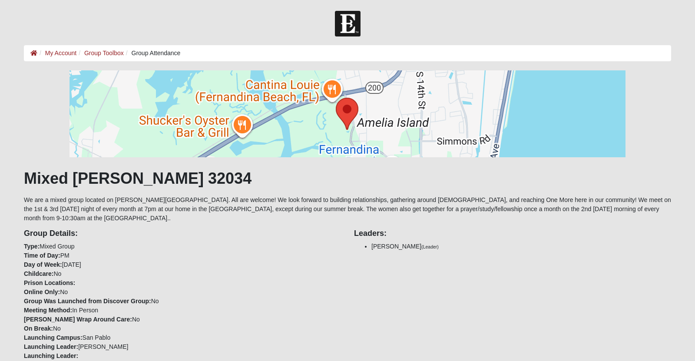 The image size is (695, 361). I want to click on strong: Time of Day:, so click(42, 255).